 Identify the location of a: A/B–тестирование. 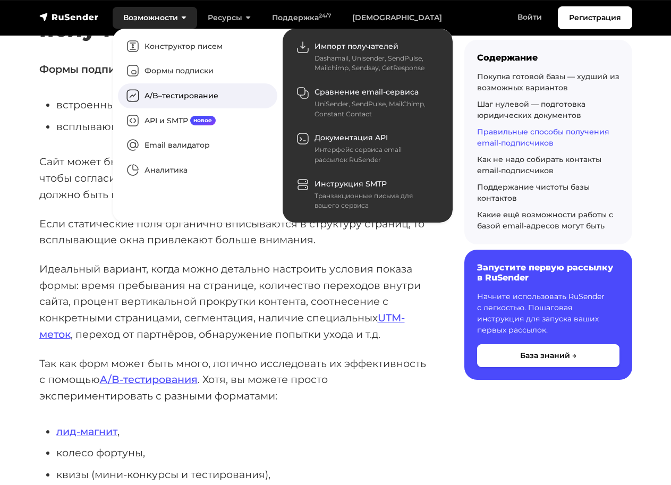
(198, 96).